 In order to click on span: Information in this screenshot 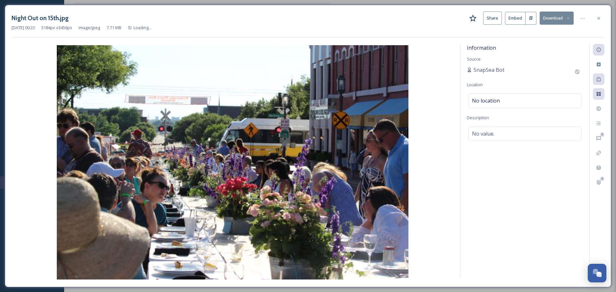, I will do `click(481, 48)`.